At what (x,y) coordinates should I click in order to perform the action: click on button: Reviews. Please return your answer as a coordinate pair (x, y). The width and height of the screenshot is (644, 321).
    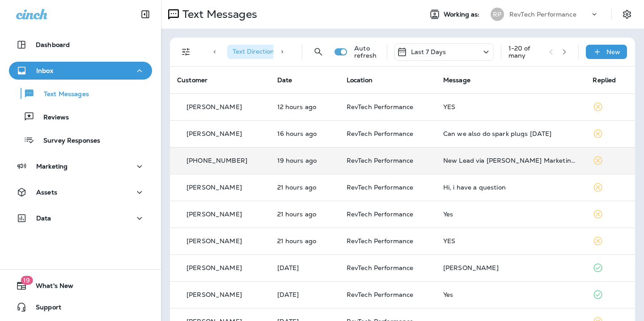
    Looking at the image, I should click on (81, 117).